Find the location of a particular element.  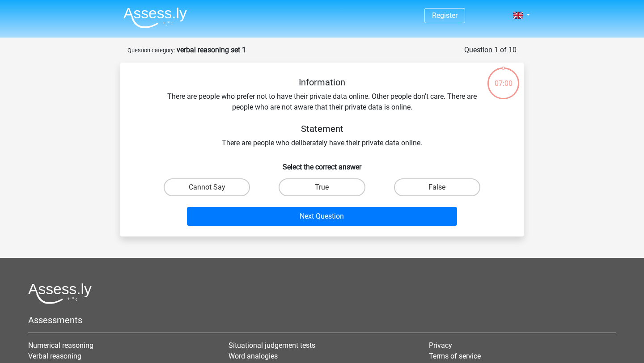

img: Assessly logo is located at coordinates (60, 293).